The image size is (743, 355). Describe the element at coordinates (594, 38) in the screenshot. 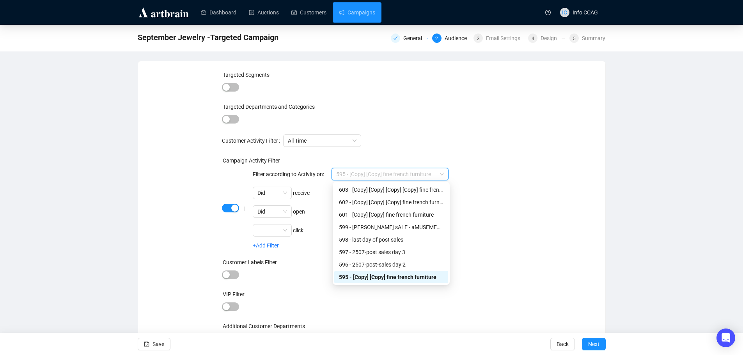

I see `div: Summary` at that location.